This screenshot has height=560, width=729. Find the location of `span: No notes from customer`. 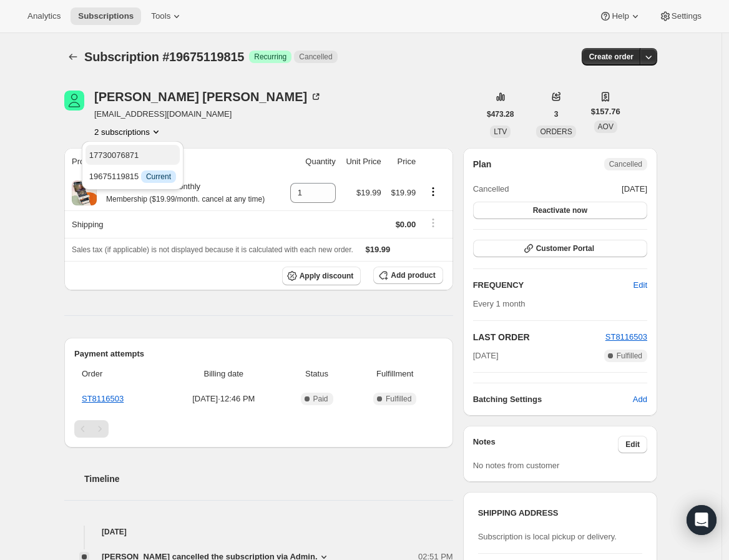

span: No notes from customer is located at coordinates (516, 465).